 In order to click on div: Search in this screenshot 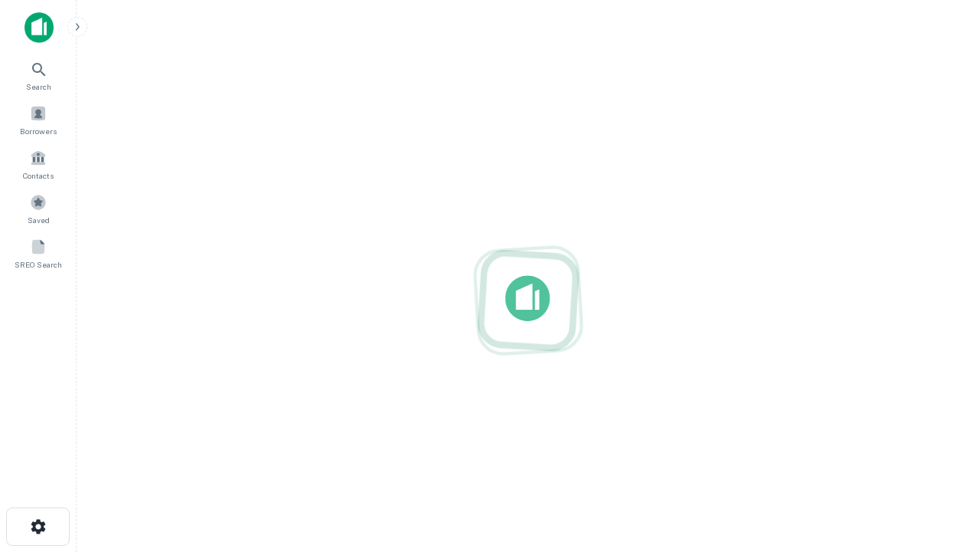, I will do `click(38, 75)`.